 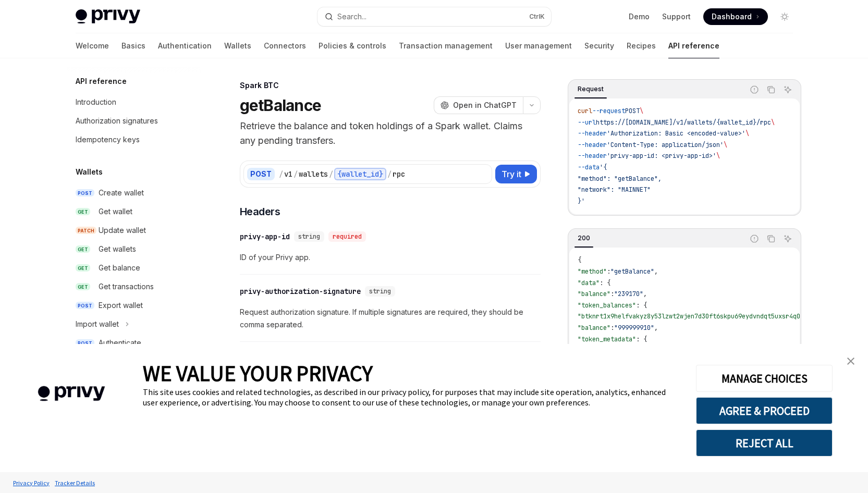 I want to click on p: Retrieve the balance and token holdings of a Spark wallet. Claims any pending transfers., so click(x=390, y=133).